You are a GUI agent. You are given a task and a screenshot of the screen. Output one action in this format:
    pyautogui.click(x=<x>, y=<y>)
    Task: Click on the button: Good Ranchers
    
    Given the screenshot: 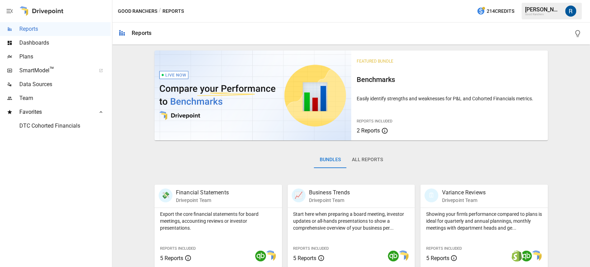 What is the action you would take?
    pyautogui.click(x=138, y=11)
    